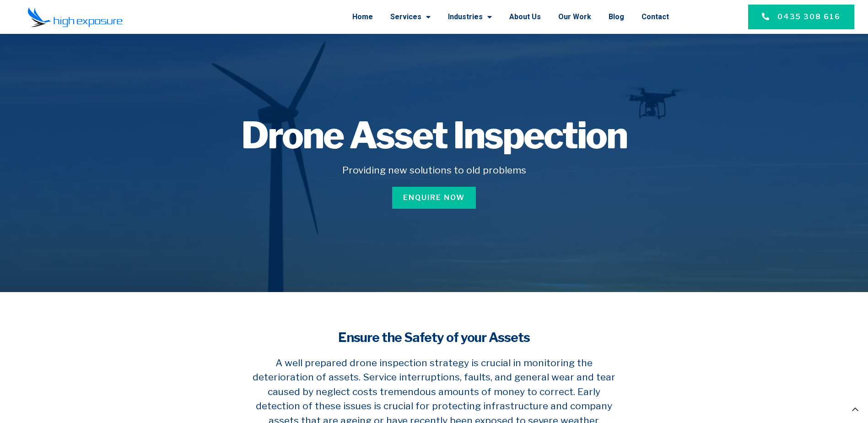 This screenshot has width=868, height=423. What do you see at coordinates (411, 17) in the screenshot?
I see `a: Services` at bounding box center [411, 17].